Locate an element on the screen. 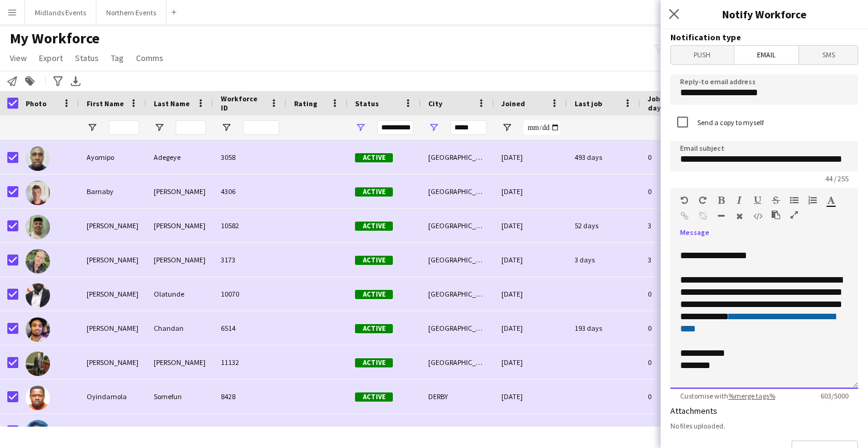 The image size is (868, 448). img: Ruth Doyin Peleyeju is located at coordinates (38, 432).